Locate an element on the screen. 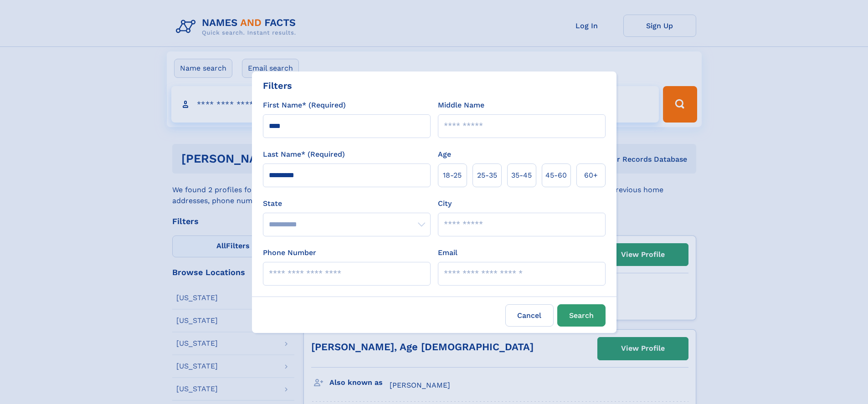 This screenshot has height=404, width=868. span: 60+ is located at coordinates (591, 176).